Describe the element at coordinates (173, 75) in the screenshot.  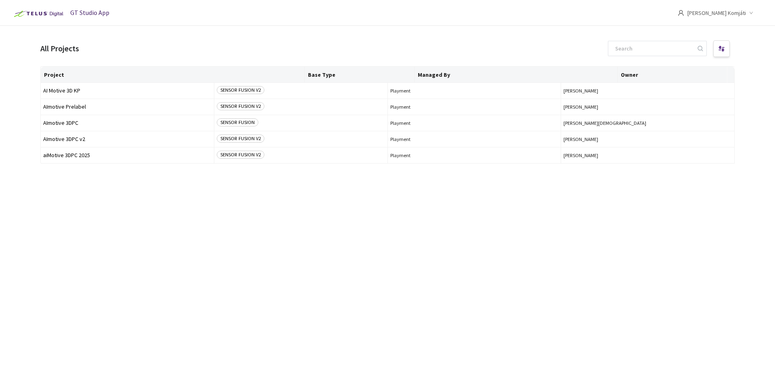
I see `th: Project` at that location.